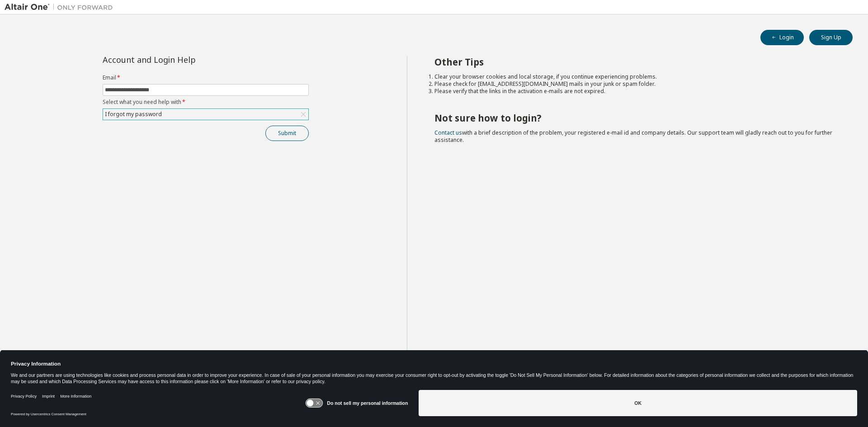  Describe the element at coordinates (635, 118) in the screenshot. I see `h2: Not sure how to login?` at that location.